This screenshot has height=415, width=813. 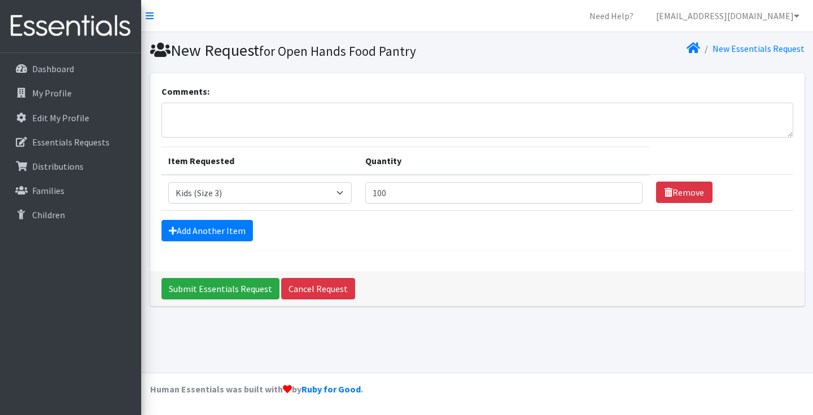 I want to click on a: Ruby for Good, so click(x=331, y=389).